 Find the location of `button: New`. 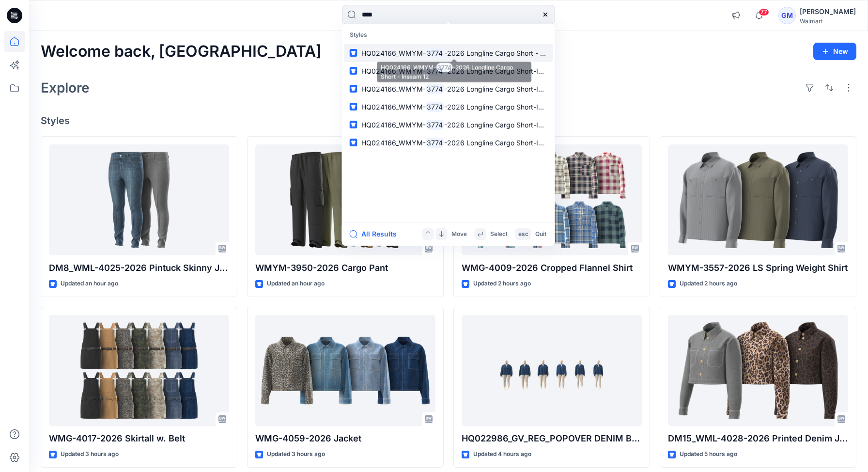

button: New is located at coordinates (835, 52).